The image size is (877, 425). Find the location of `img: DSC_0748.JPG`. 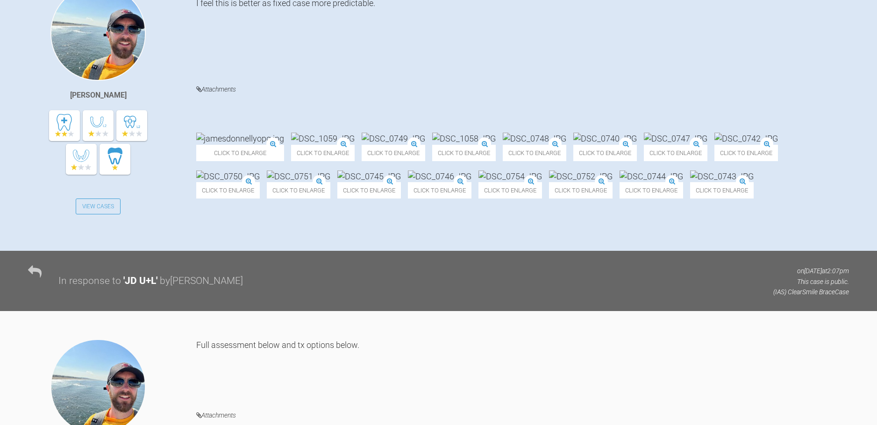

img: DSC_0748.JPG is located at coordinates (535, 138).